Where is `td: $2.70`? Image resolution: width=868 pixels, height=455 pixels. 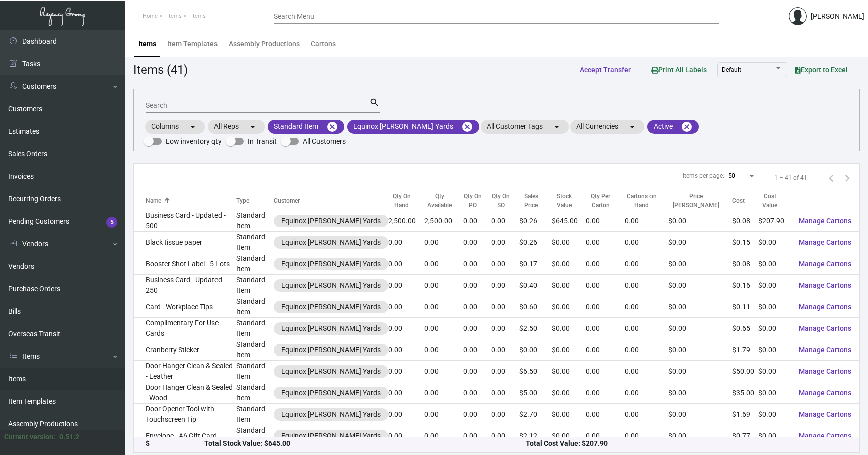 td: $2.70 is located at coordinates (535, 415).